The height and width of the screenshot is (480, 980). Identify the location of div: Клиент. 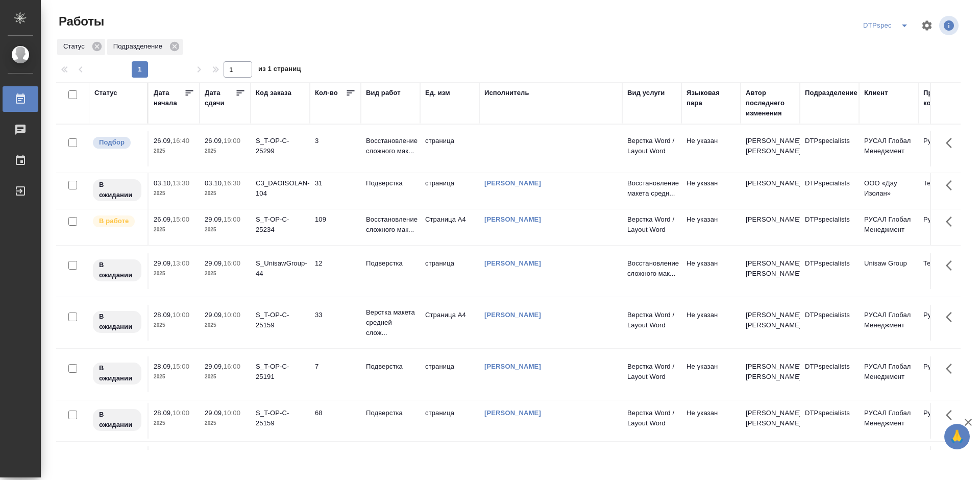
(876, 93).